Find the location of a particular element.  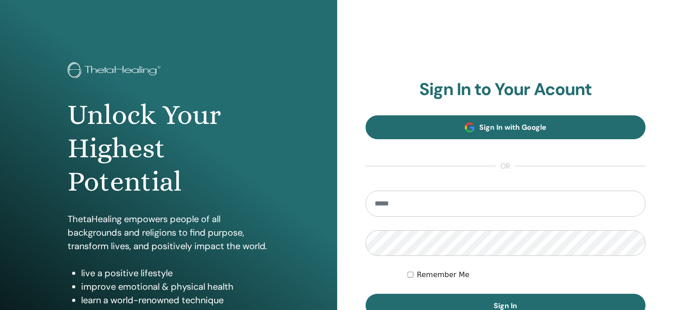

span: Sign In with Google is located at coordinates (513, 127).